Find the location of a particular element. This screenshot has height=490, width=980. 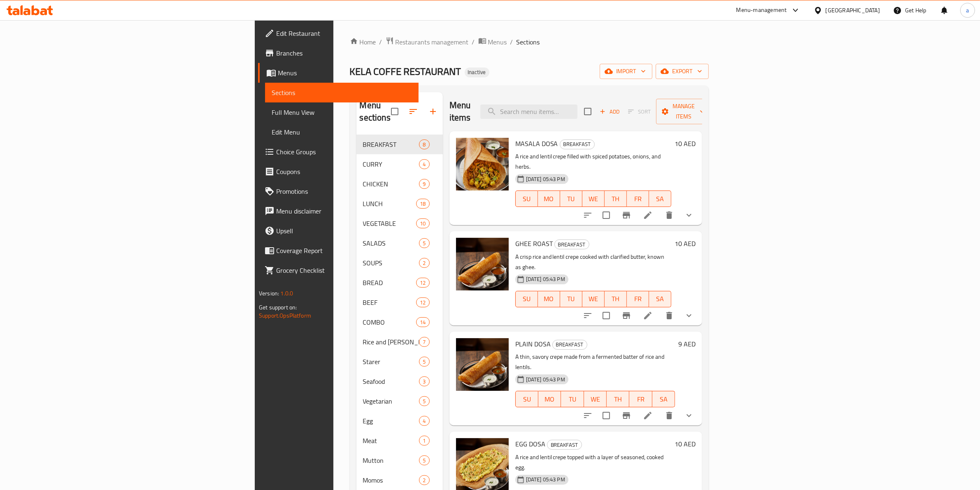

input: search is located at coordinates (529, 112).